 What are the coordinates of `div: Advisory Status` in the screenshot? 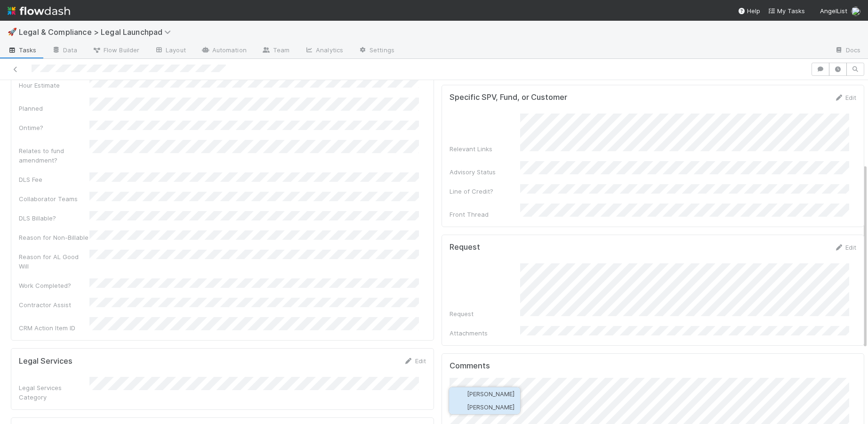 It's located at (485, 172).